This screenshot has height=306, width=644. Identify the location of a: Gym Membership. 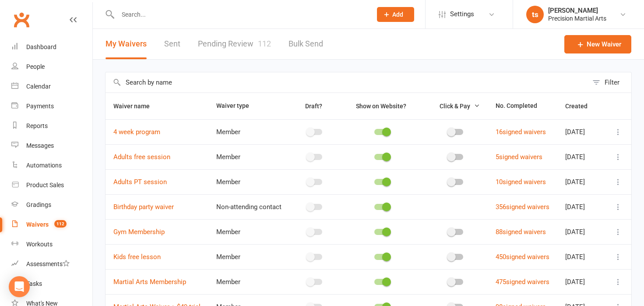
(139, 232).